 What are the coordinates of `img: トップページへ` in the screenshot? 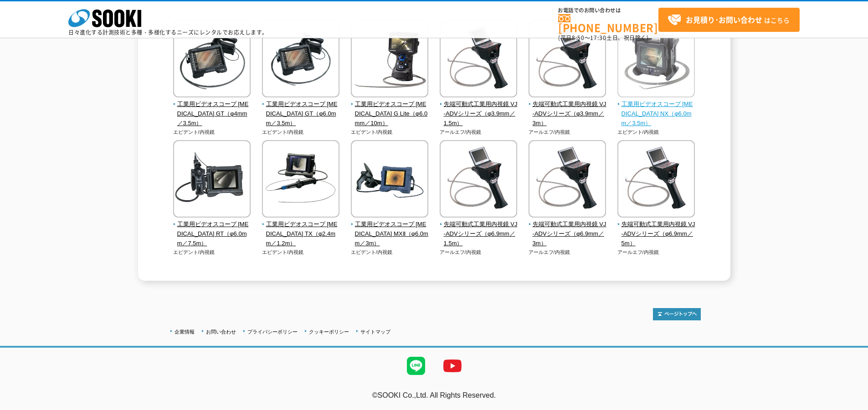 It's located at (677, 314).